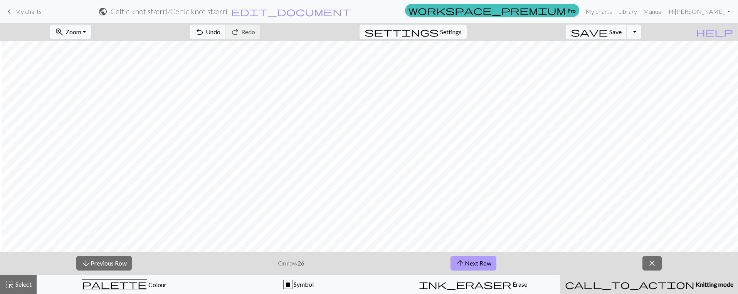 This screenshot has height=294, width=738. I want to click on span: keyboard_arrow_left, so click(9, 12).